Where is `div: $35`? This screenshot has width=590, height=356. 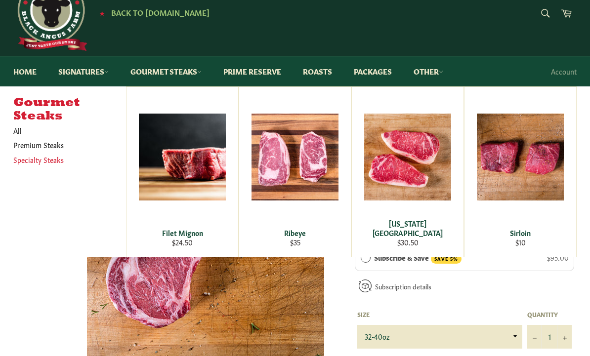
div: $35 is located at coordinates (295, 242).